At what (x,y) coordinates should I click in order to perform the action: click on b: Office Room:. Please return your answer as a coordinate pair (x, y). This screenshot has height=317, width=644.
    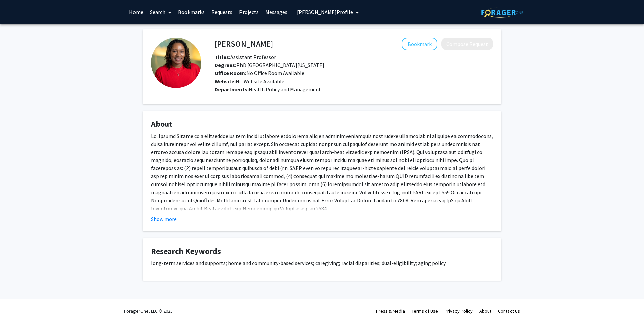
    Looking at the image, I should click on (231, 73).